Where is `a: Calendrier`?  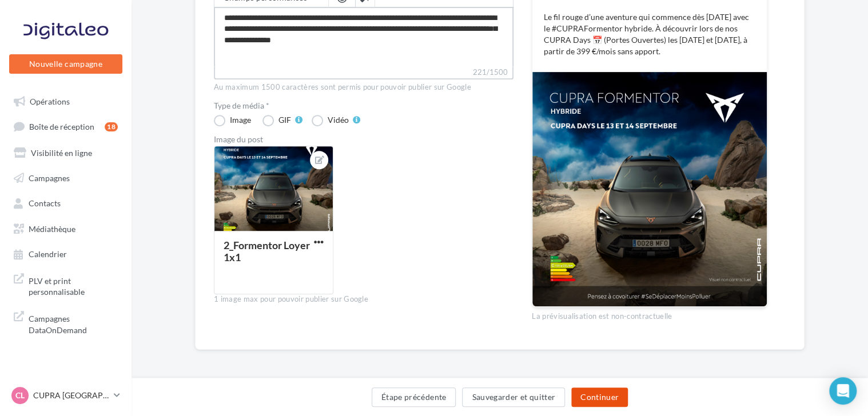 a: Calendrier is located at coordinates (66, 253).